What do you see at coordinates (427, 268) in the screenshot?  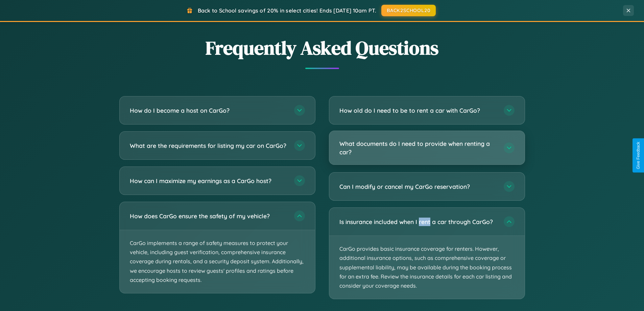 I see `p: CarGo provides basic insurance coverage for renters. However, additional insurance options, such ...` at bounding box center [427, 268].